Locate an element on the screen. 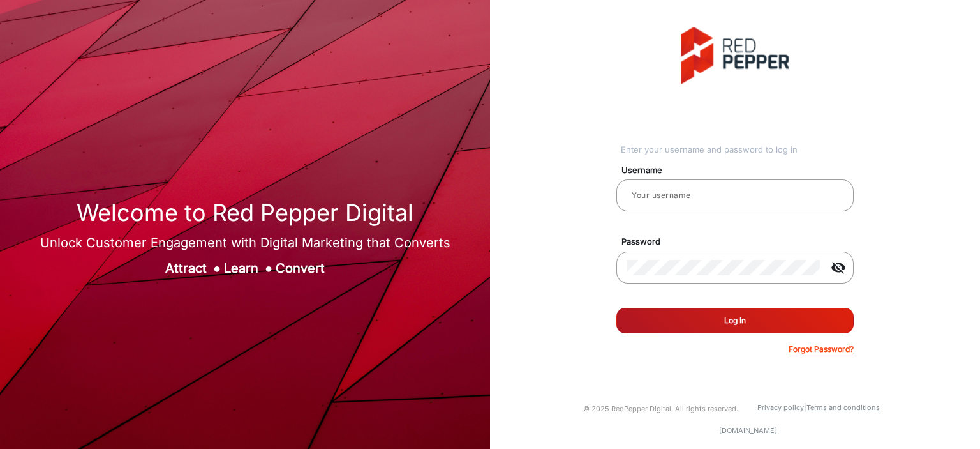  input: Your username is located at coordinates (735, 196).